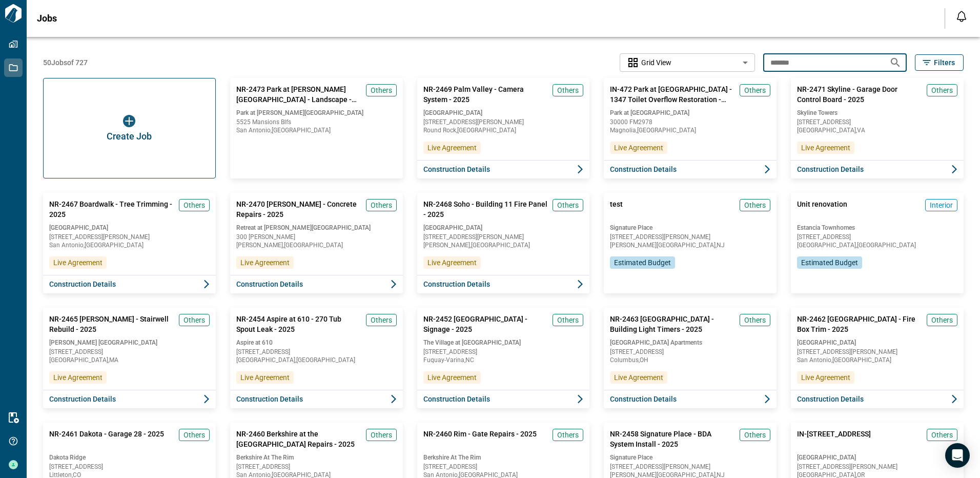 Image resolution: width=980 pixels, height=478 pixels. I want to click on span: Jobs, so click(46, 18).